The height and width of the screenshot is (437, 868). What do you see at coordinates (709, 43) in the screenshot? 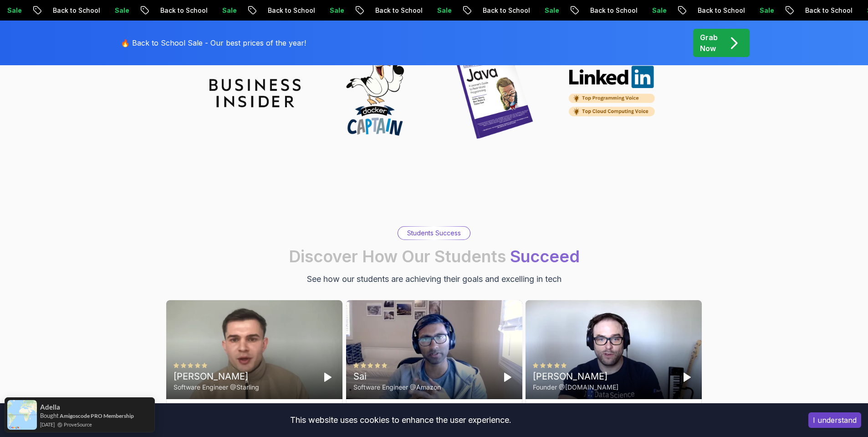
I see `p: Grab Now` at bounding box center [709, 43].